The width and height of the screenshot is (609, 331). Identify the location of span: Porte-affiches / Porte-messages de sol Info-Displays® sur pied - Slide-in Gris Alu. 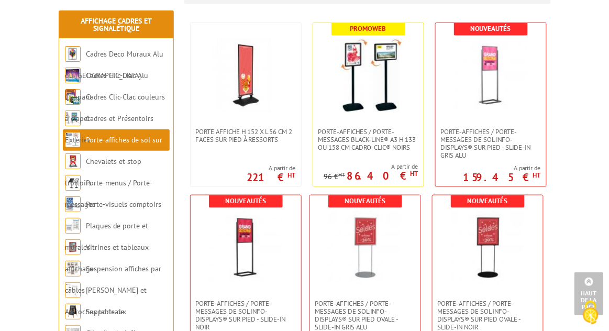
(491, 143).